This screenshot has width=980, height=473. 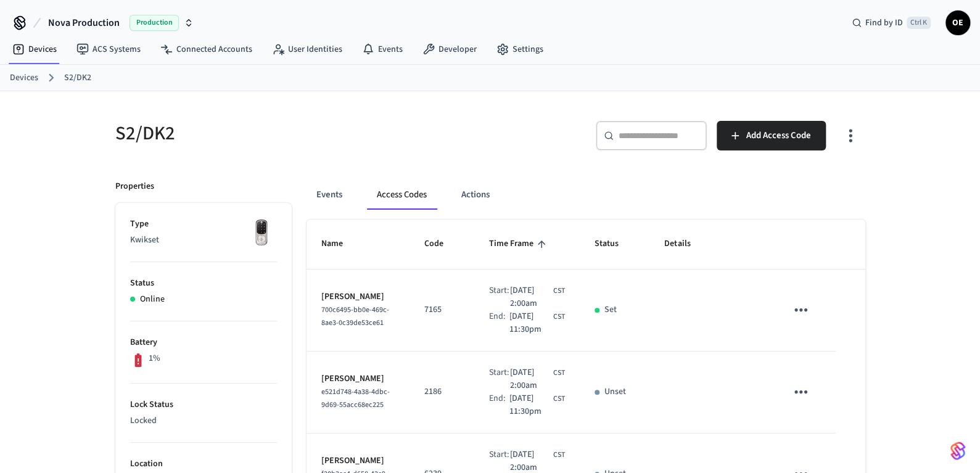 What do you see at coordinates (771, 136) in the screenshot?
I see `button: Add Access Code` at bounding box center [771, 136].